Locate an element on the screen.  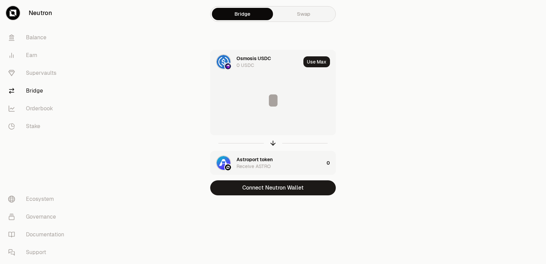
a: Supervaults is located at coordinates (38, 73).